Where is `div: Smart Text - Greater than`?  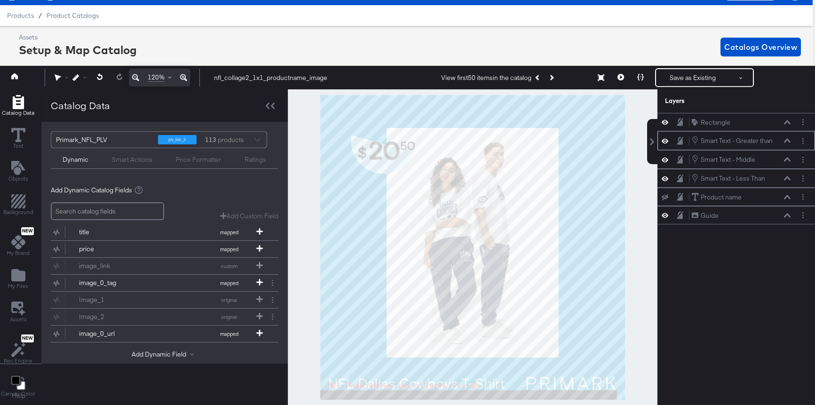 div: Smart Text - Greater than is located at coordinates (736, 141).